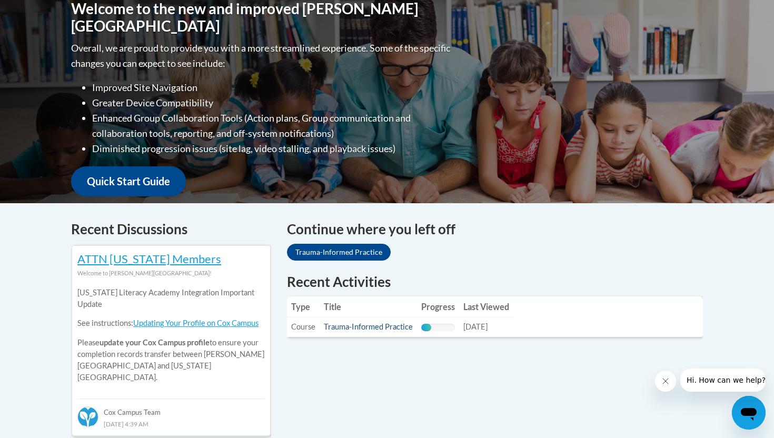 Image resolution: width=774 pixels, height=438 pixels. What do you see at coordinates (262, 56) in the screenshot?
I see `p: Overall, we are proud to provide you with a more streamlined experience. Some of the specific cha...` at bounding box center [262, 56].